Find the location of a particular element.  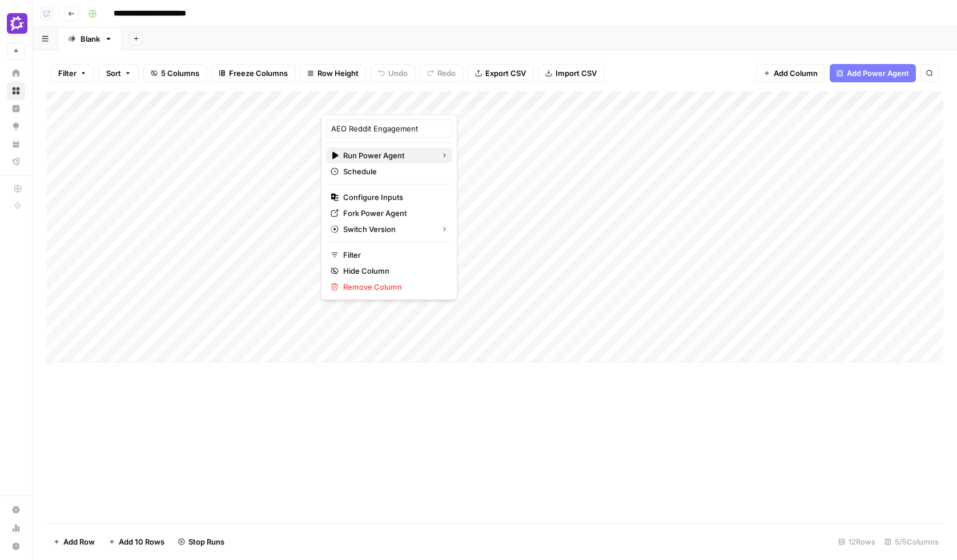

span: Freeze Columns is located at coordinates (259, 73).